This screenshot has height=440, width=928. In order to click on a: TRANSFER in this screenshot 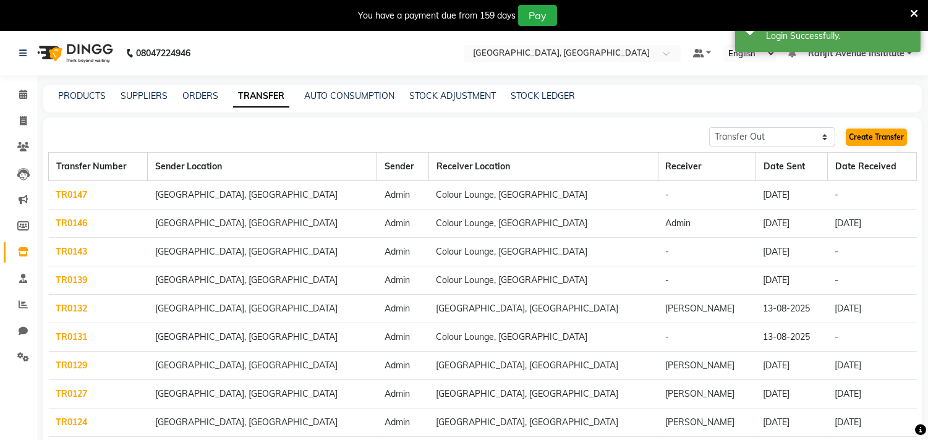, I will do `click(261, 96)`.